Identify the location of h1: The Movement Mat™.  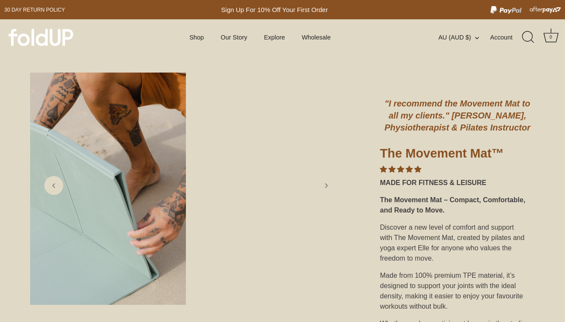
(457, 155).